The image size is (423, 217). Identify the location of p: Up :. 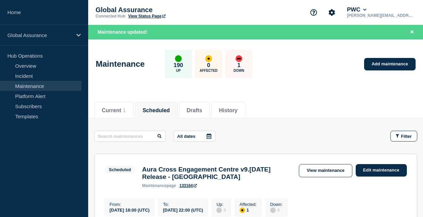
(221, 204).